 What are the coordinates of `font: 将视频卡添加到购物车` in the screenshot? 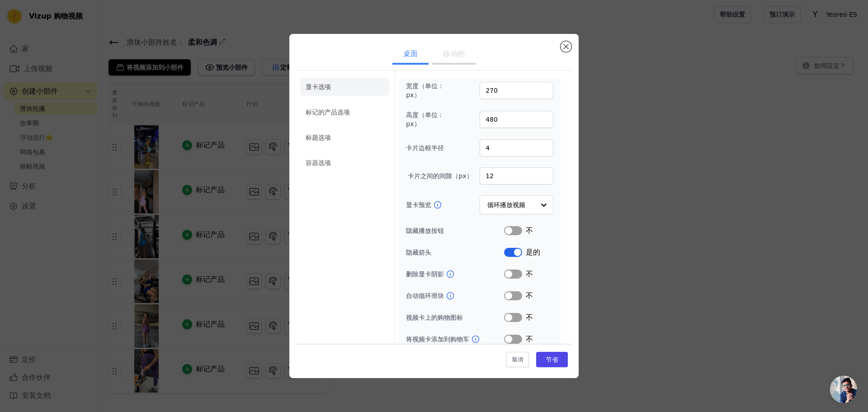 It's located at (437, 340).